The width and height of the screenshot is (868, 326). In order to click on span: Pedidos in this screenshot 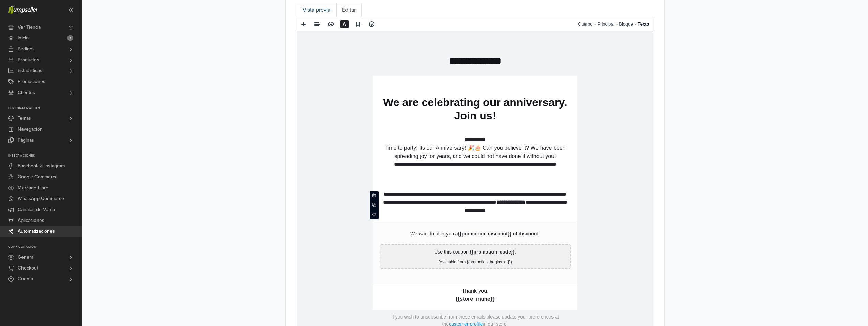, I will do `click(27, 49)`.